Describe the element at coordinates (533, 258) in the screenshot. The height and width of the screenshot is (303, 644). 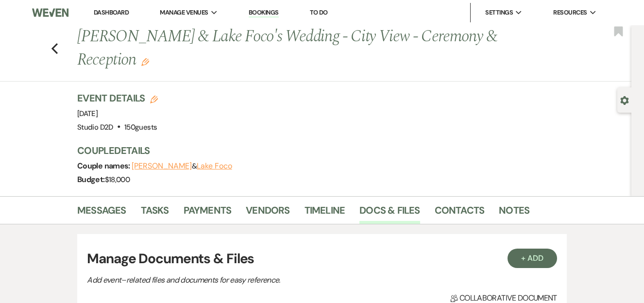
I see `button: + Add` at that location.